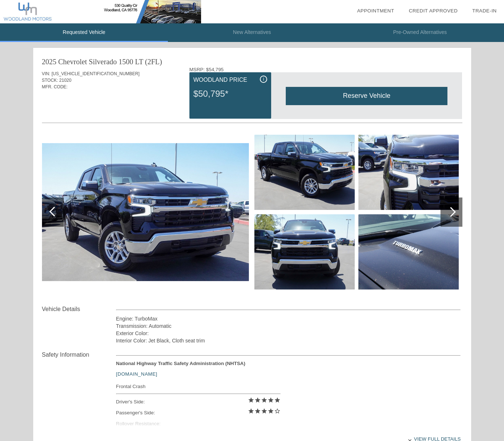  I want to click on a: Appointment, so click(376, 10).